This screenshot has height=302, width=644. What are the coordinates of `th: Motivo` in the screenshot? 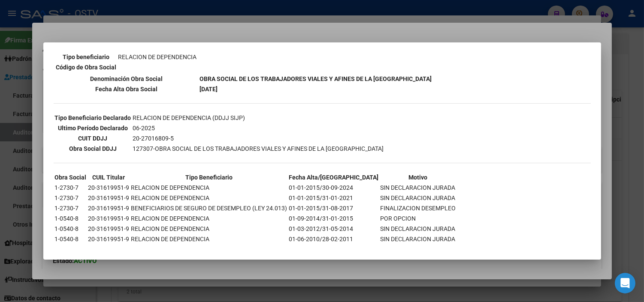 It's located at (418, 177).